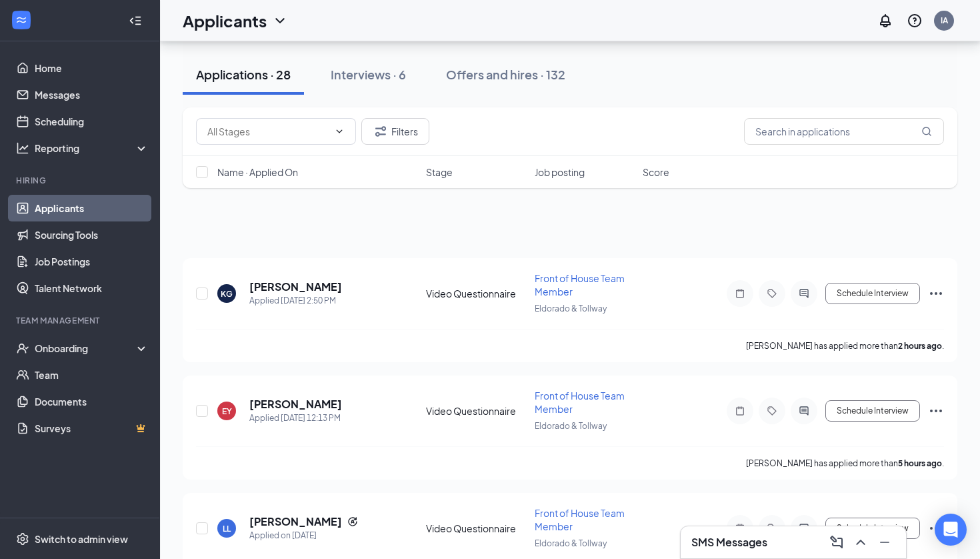 The width and height of the screenshot is (980, 559). Describe the element at coordinates (92, 208) in the screenshot. I see `a: Applicants` at that location.